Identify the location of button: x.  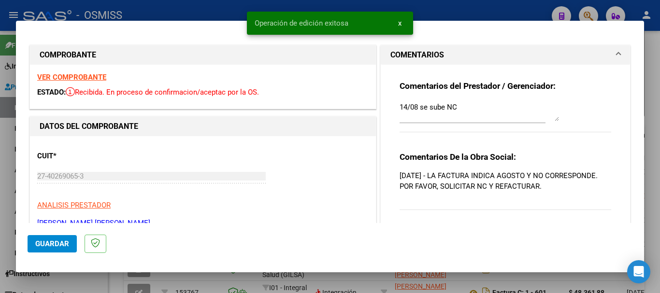
(400, 23).